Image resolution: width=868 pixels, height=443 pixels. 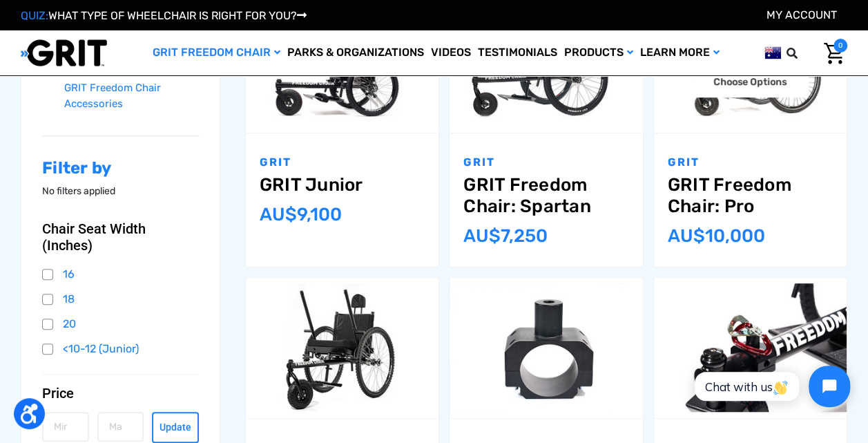 I want to click on img: Utility Clamp - Bare, so click(x=546, y=348).